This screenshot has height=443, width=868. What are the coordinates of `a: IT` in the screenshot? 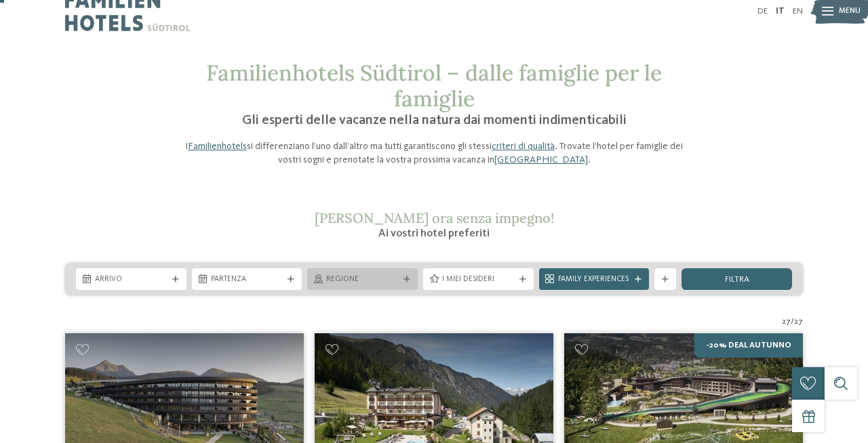 It's located at (779, 11).